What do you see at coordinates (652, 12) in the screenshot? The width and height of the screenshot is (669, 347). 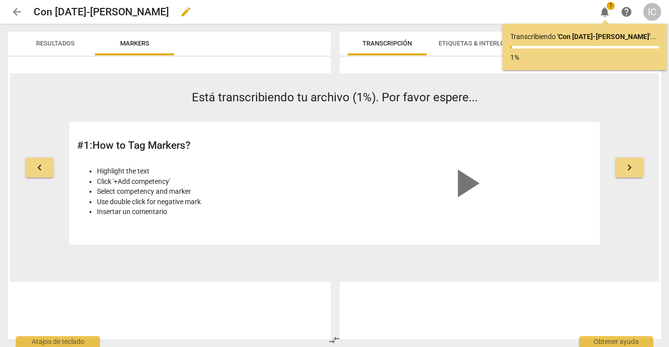 I see `div: IC` at bounding box center [652, 12].